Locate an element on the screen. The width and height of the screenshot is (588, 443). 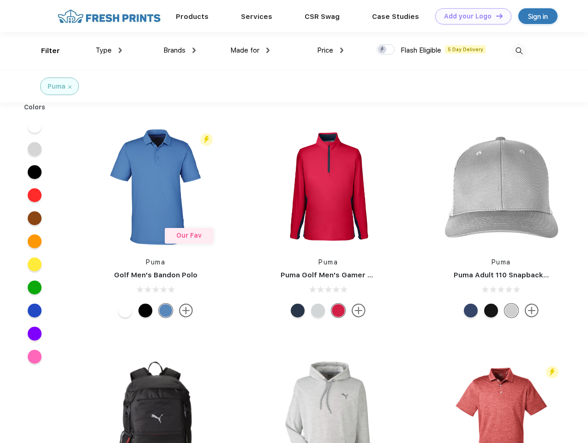
img: filter_cancel.svg is located at coordinates (70, 87).